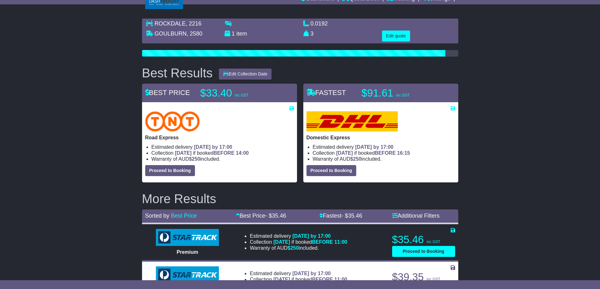 This screenshot has width=600, height=289. I want to click on p: $91.61, so click(401, 93).